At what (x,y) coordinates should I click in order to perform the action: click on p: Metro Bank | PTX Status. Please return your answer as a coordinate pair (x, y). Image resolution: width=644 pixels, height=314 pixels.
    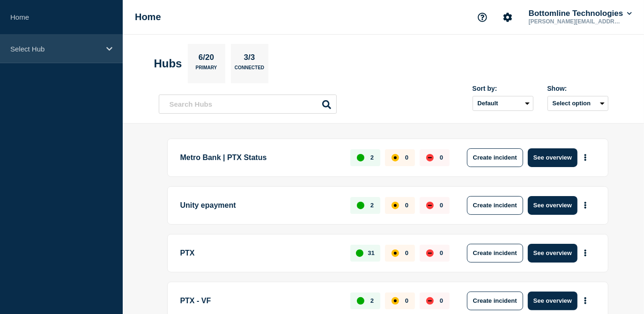
    Looking at the image, I should click on (260, 158).